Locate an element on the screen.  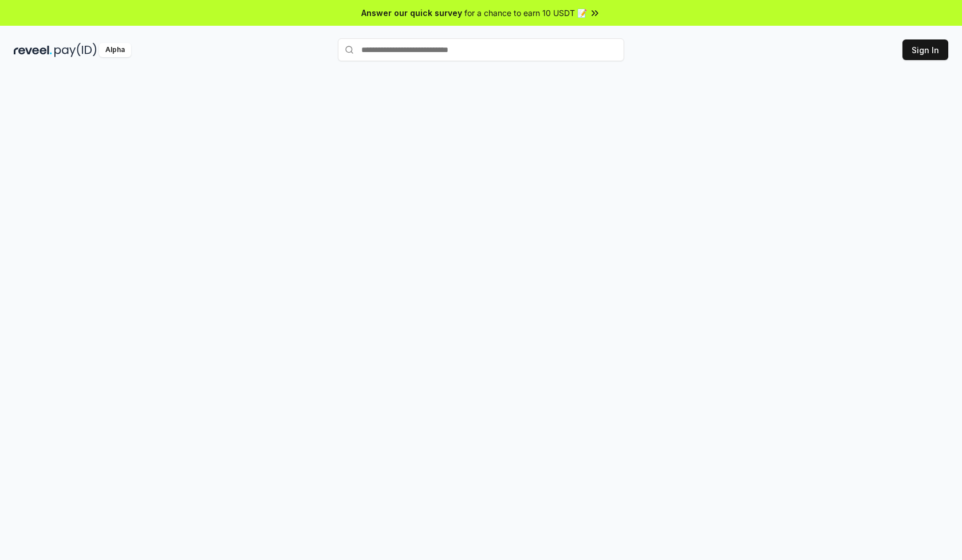
img: pay_id is located at coordinates (75, 49).